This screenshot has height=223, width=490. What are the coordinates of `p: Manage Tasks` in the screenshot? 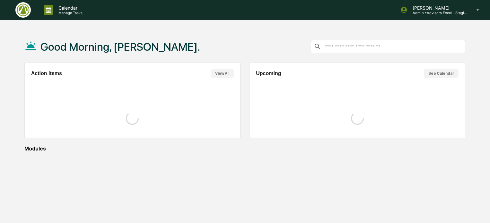 It's located at (69, 13).